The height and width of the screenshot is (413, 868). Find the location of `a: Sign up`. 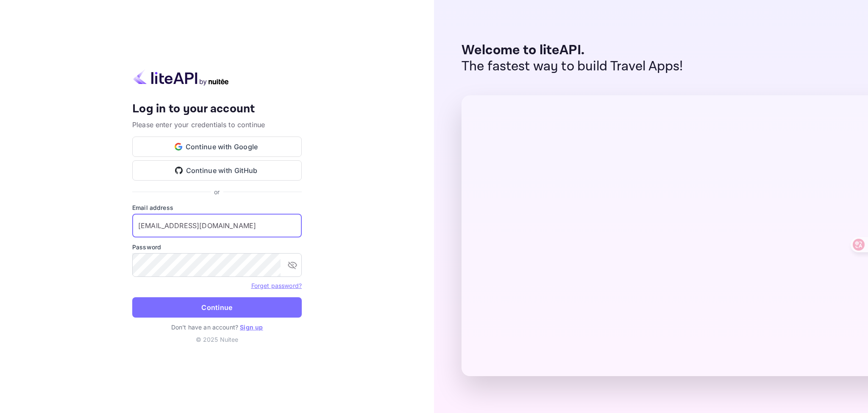

a: Sign up is located at coordinates (251, 327).